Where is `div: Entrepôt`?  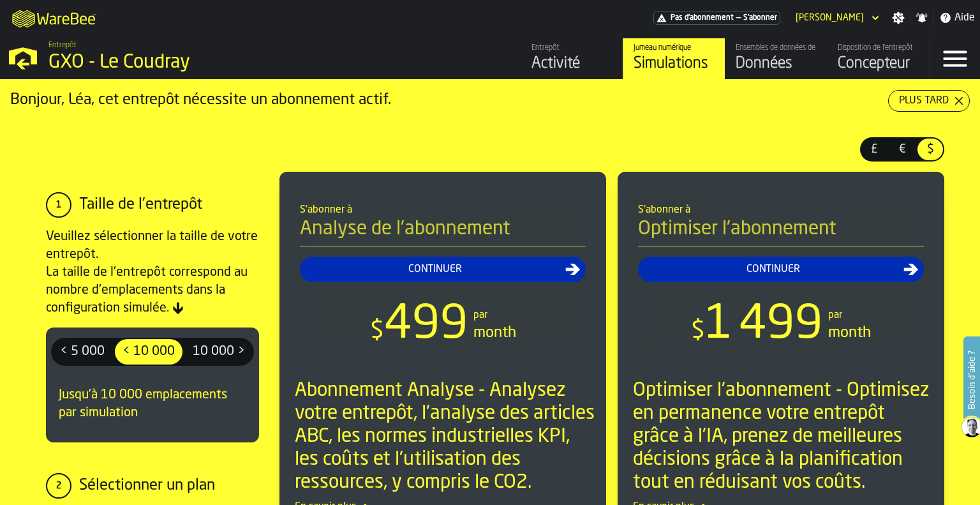
div: Entrepôt is located at coordinates (572, 48).